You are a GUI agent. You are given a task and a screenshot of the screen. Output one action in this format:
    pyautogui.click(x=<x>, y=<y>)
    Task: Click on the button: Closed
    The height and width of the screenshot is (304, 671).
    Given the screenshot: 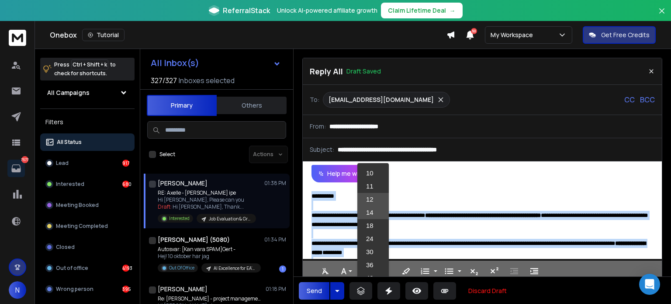 What is the action you would take?
    pyautogui.click(x=87, y=247)
    